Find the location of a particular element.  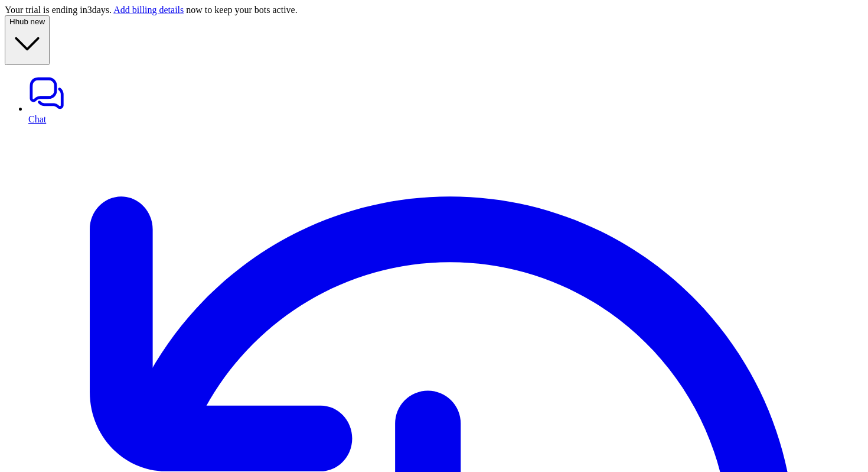

span: hub new is located at coordinates (30, 21).